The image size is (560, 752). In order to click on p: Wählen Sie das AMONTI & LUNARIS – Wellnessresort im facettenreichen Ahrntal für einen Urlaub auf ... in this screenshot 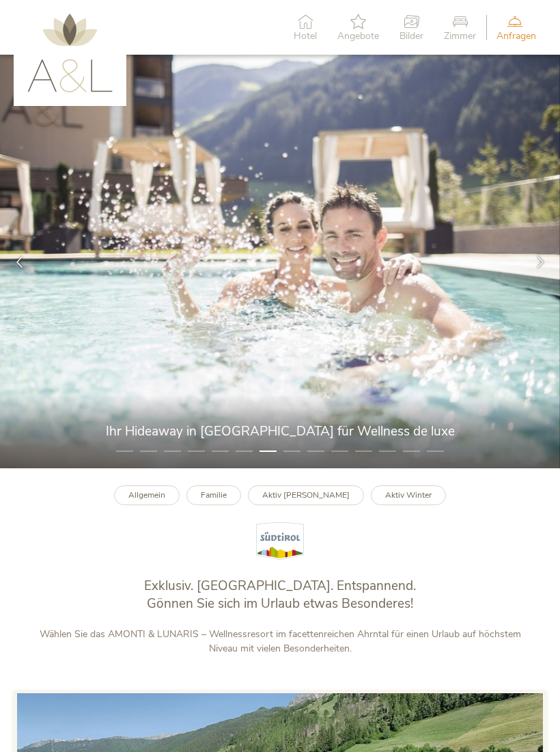, I will do `click(280, 641)`.